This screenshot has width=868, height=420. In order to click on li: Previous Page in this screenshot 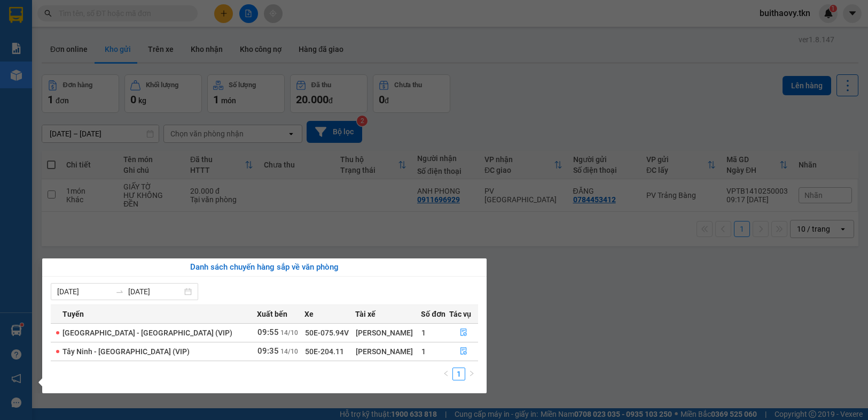, I will do `click(446, 374)`.